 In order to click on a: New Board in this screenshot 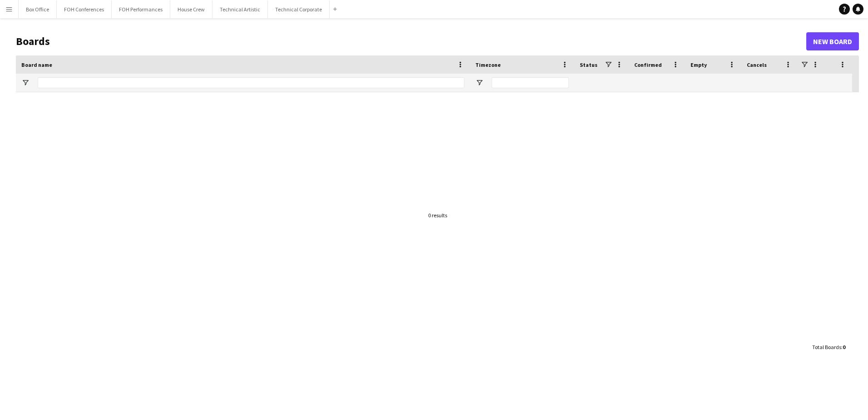, I will do `click(833, 42)`.